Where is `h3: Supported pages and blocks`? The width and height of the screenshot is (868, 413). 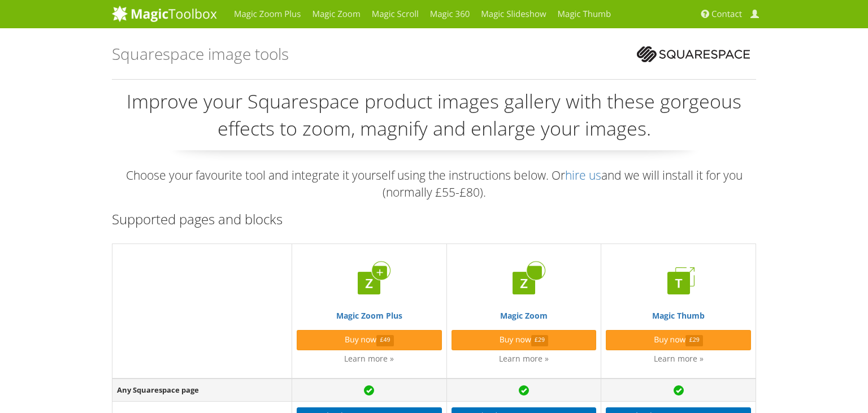 h3: Supported pages and blocks is located at coordinates (434, 219).